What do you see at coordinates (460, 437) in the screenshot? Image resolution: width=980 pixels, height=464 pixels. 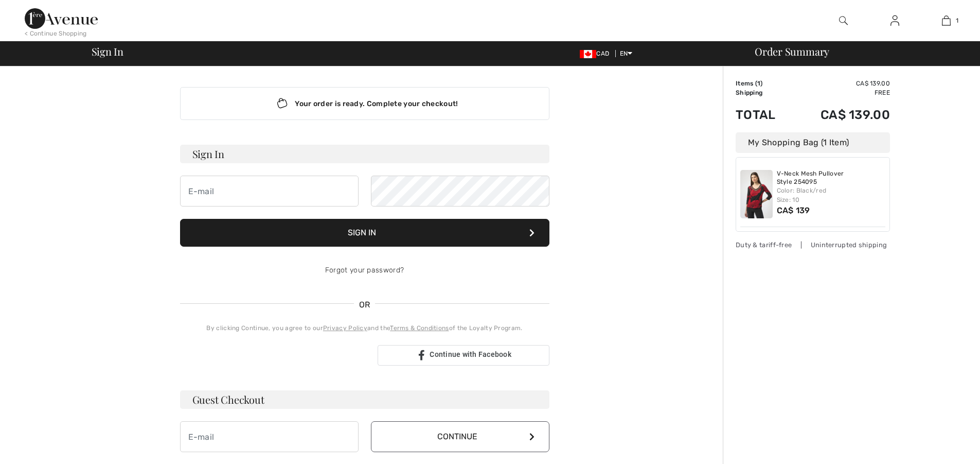 I see `button: Continue` at bounding box center [460, 437].